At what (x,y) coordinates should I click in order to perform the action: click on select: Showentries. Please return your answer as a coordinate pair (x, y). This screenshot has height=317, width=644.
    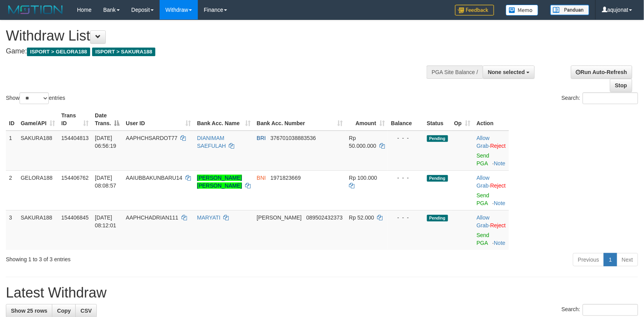
    Looking at the image, I should click on (34, 99).